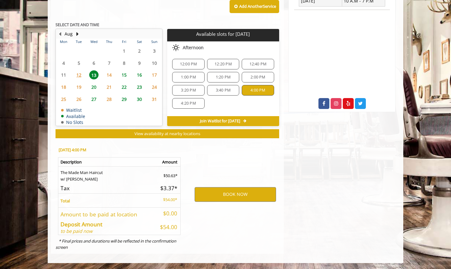  I want to click on span: 24, so click(154, 87).